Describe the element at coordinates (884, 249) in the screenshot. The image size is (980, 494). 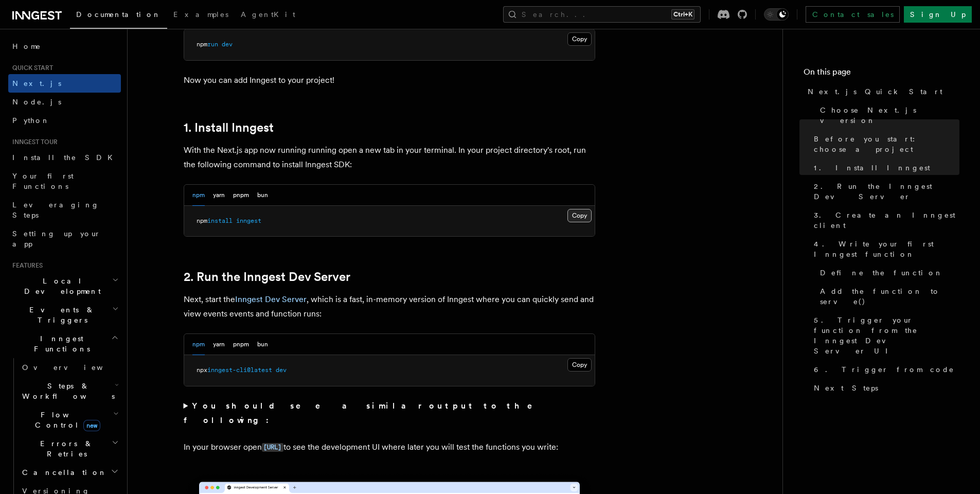
I see `a: 4. Write your first Inngest function` at that location.